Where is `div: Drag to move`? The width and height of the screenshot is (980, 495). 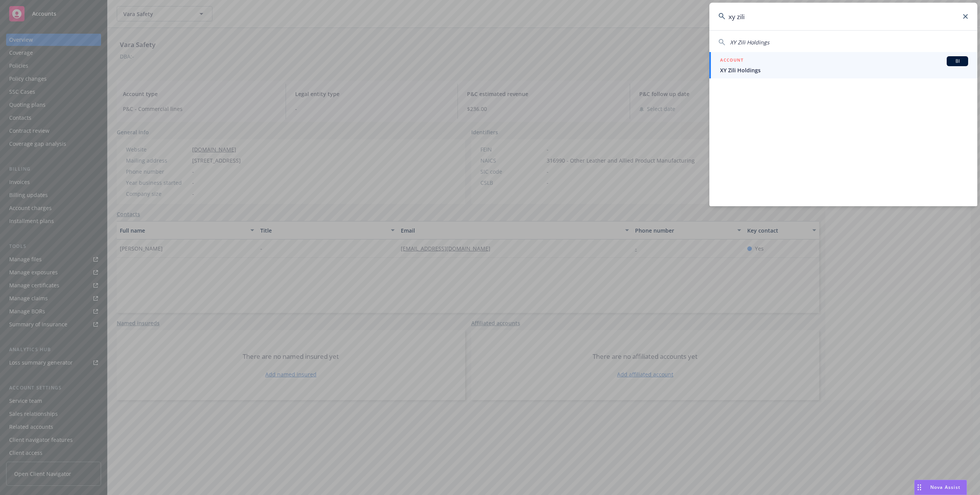
div: Drag to move is located at coordinates (920, 487).